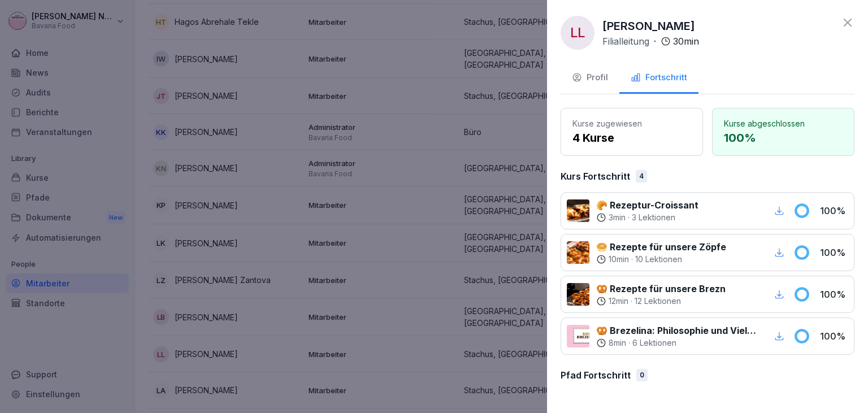 Image resolution: width=868 pixels, height=413 pixels. Describe the element at coordinates (618, 301) in the screenshot. I see `p: 12 min` at that location.